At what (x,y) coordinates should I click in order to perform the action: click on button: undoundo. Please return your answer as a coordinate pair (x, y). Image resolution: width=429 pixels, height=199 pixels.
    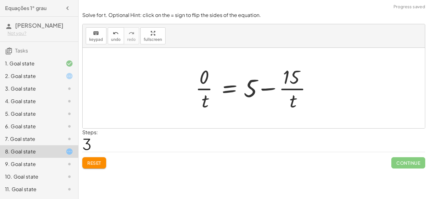
    Looking at the image, I should click on (116, 36).